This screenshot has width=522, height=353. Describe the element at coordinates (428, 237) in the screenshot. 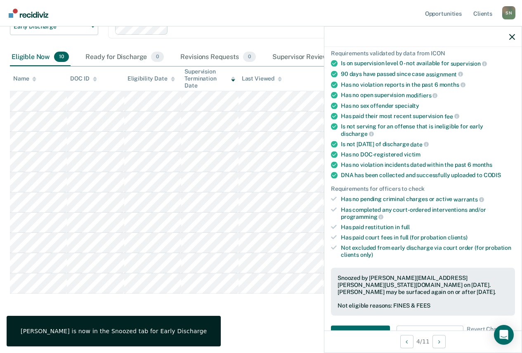

I see `div: Has paid court fees in full (for probation` at that location.